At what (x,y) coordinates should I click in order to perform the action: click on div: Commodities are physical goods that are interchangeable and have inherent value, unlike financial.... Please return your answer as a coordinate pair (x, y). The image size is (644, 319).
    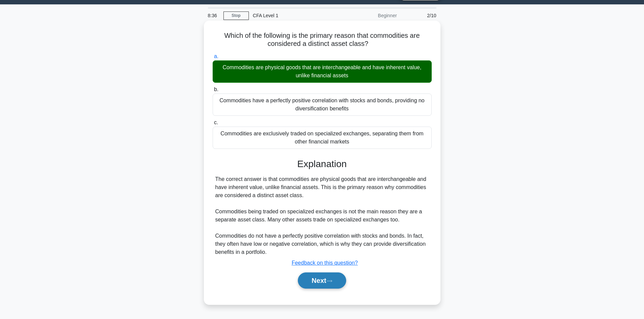
    Looking at the image, I should click on (322, 71).